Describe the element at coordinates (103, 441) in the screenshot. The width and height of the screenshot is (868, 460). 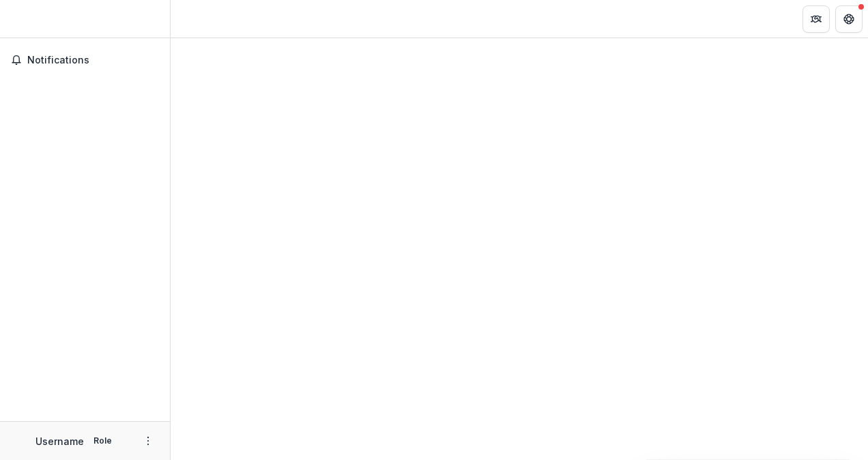
I see `p: Role` at that location.